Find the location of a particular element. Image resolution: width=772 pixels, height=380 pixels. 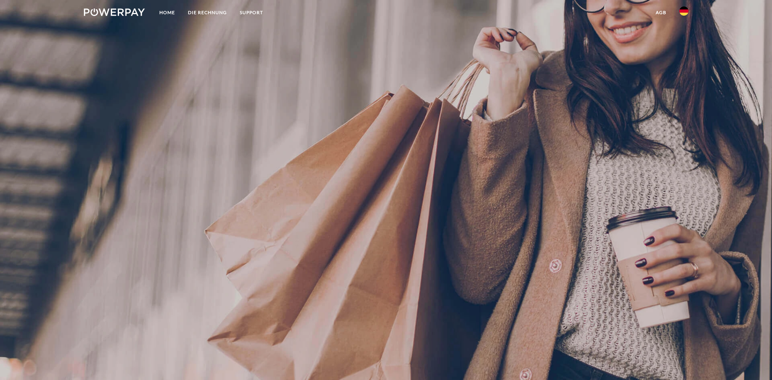

a: agb is located at coordinates (661, 13).